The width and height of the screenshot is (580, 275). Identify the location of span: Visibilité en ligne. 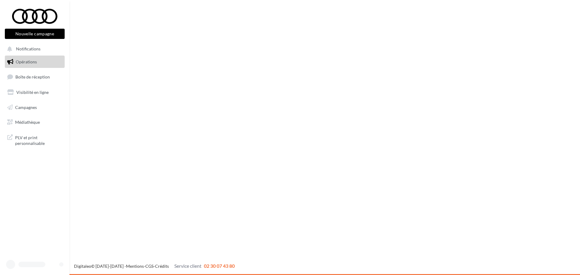
(32, 92).